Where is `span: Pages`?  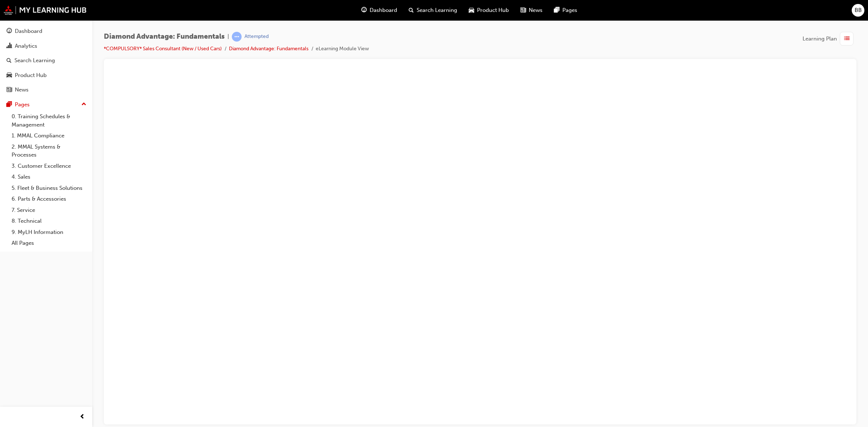 span: Pages is located at coordinates (569, 10).